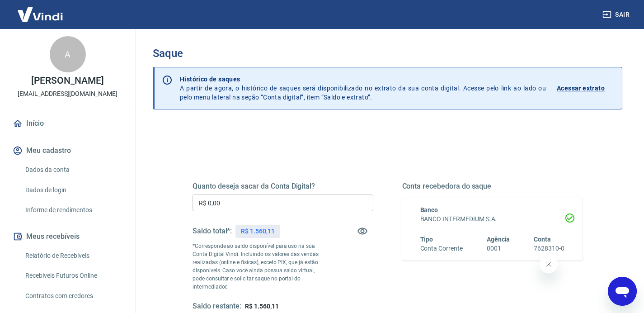  What do you see at coordinates (212, 231) in the screenshot?
I see `h5: Saldo total*:` at bounding box center [212, 231].